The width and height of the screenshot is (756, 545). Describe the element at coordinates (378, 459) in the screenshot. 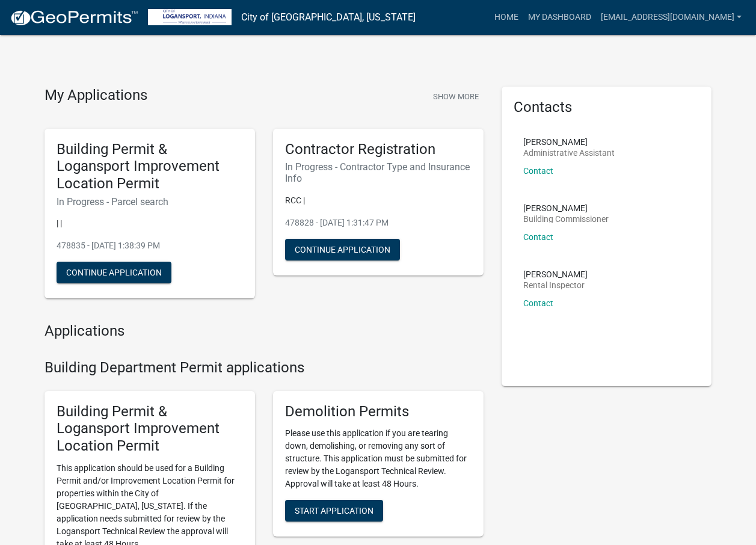

I see `p: Please use this application if you are tearing down, demolishing, or removing any sort of structu...` at that location.